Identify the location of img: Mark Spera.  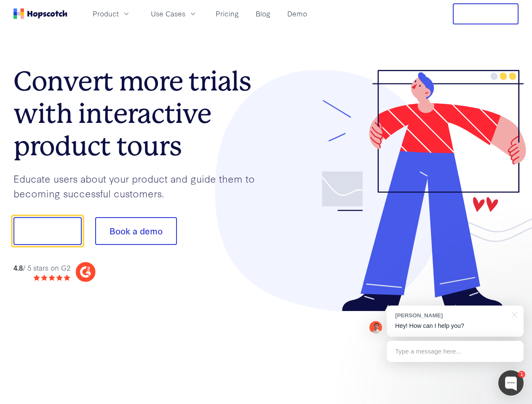
(375, 327).